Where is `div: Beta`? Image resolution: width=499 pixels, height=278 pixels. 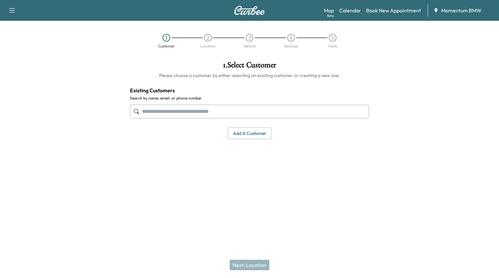
div: Beta is located at coordinates (330, 16).